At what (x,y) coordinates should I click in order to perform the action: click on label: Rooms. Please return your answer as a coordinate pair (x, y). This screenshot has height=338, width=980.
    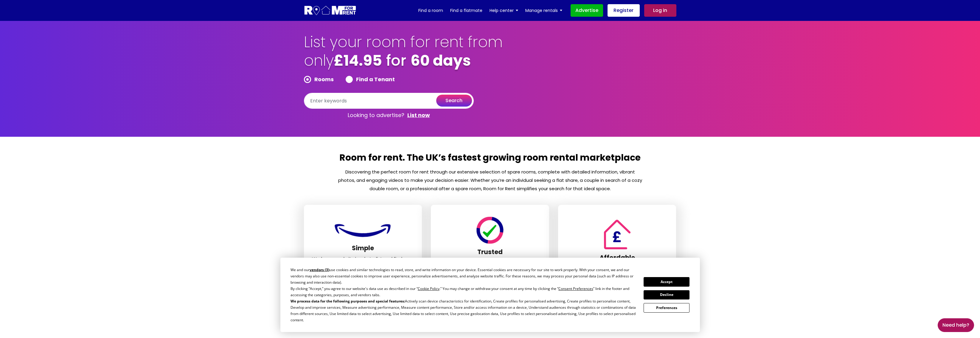
    Looking at the image, I should click on (319, 79).